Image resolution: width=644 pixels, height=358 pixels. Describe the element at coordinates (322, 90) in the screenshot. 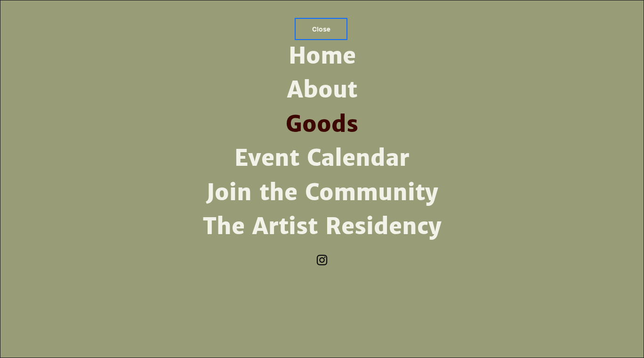

I see `a: About` at that location.